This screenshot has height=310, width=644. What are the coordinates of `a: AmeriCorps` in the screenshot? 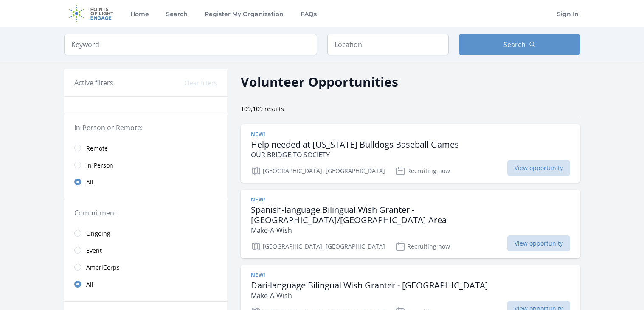 It's located at (145, 267).